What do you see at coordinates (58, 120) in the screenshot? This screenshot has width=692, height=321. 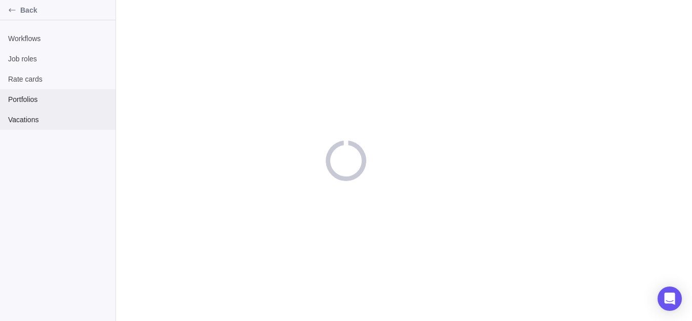 I see `span: Vacations` at bounding box center [58, 120].